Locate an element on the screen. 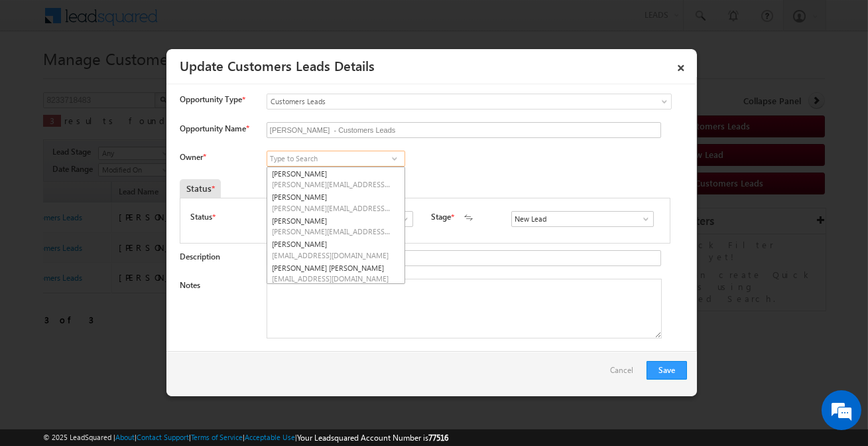 This screenshot has width=868, height=446. span: Your Leadsquared Account Number is is located at coordinates (372, 437).